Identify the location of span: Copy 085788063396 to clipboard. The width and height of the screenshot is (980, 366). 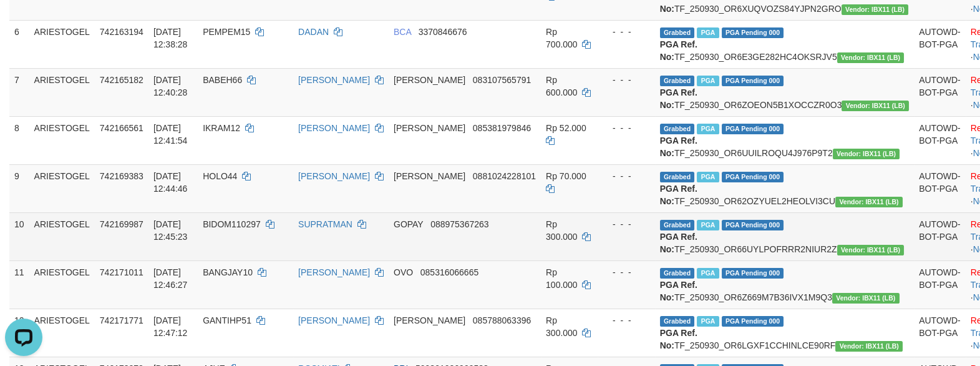
(502, 320).